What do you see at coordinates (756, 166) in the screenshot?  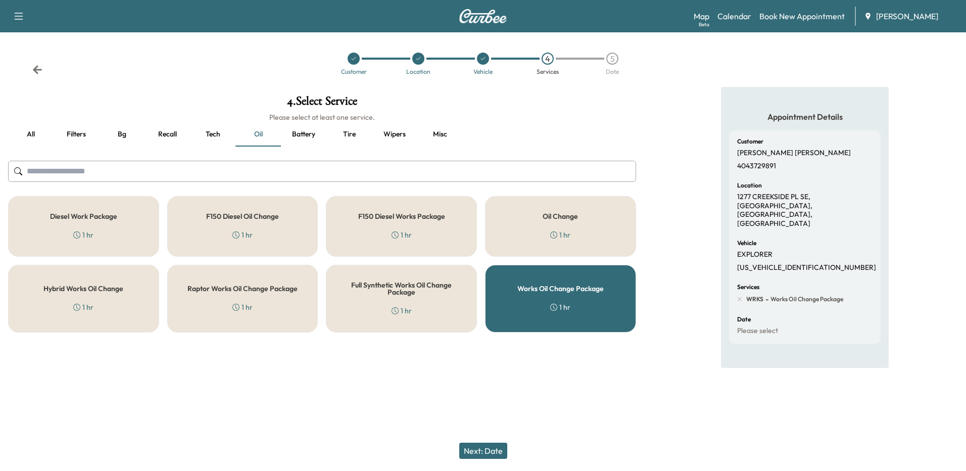 I see `p: 4043729891` at bounding box center [756, 166].